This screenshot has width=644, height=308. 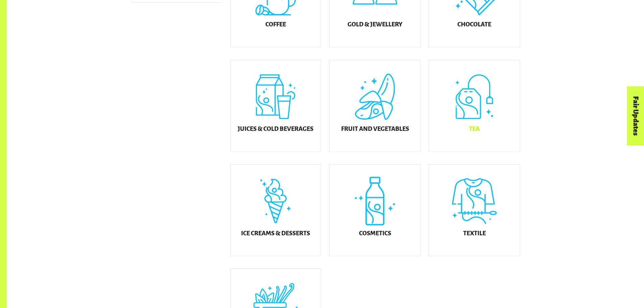 I want to click on a: Fruit and Vegetables, so click(x=375, y=106).